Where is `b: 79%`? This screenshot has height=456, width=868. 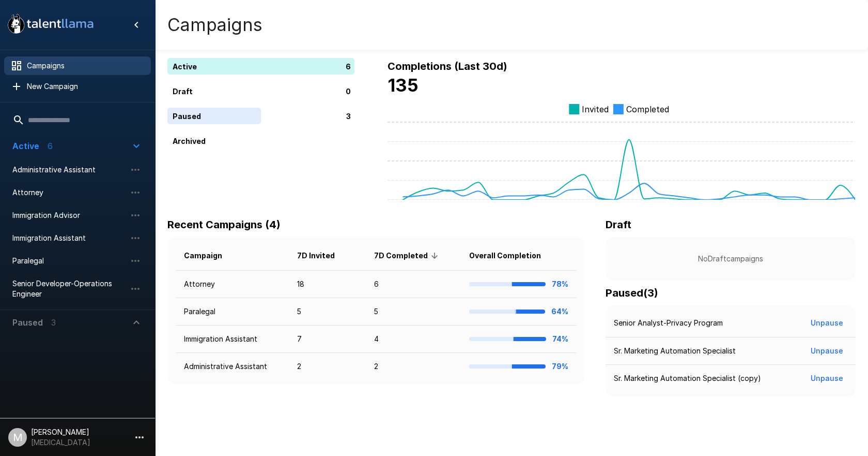 b: 79% is located at coordinates (560, 366).